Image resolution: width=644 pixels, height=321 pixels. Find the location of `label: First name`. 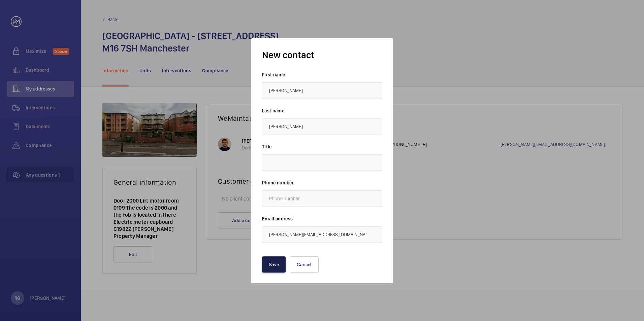

label: First name is located at coordinates (322, 75).